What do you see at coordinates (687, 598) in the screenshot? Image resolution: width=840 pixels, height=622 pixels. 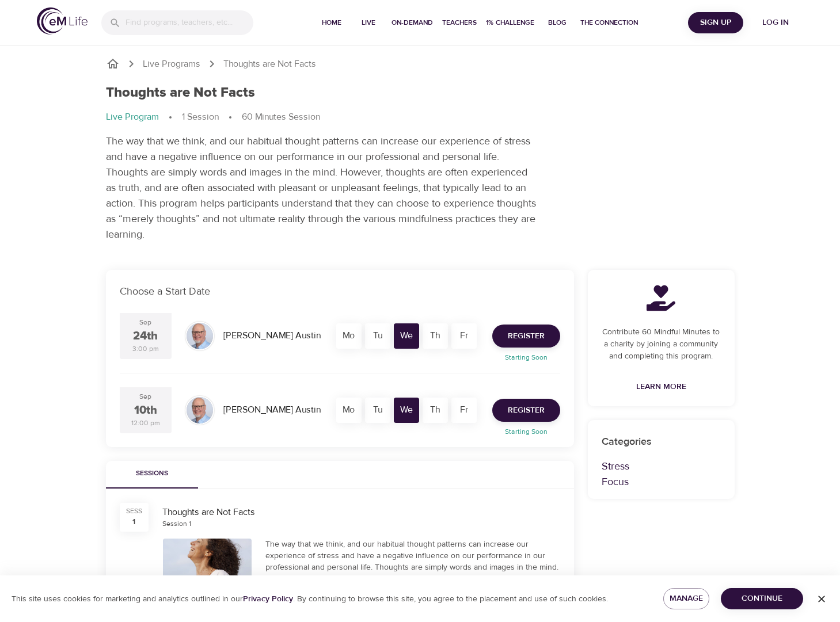 I see `span: Manage` at bounding box center [687, 598].